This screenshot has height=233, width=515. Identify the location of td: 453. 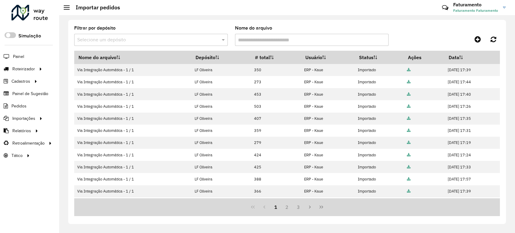
(276, 94).